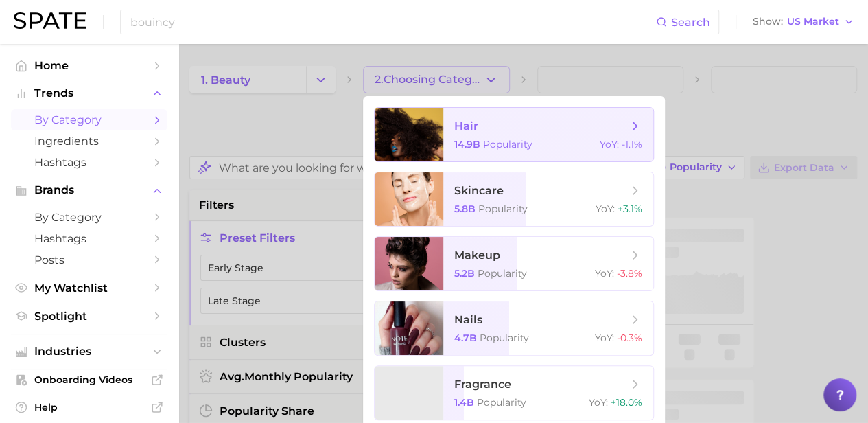 The image size is (868, 423). I want to click on span: Show, so click(767, 21).